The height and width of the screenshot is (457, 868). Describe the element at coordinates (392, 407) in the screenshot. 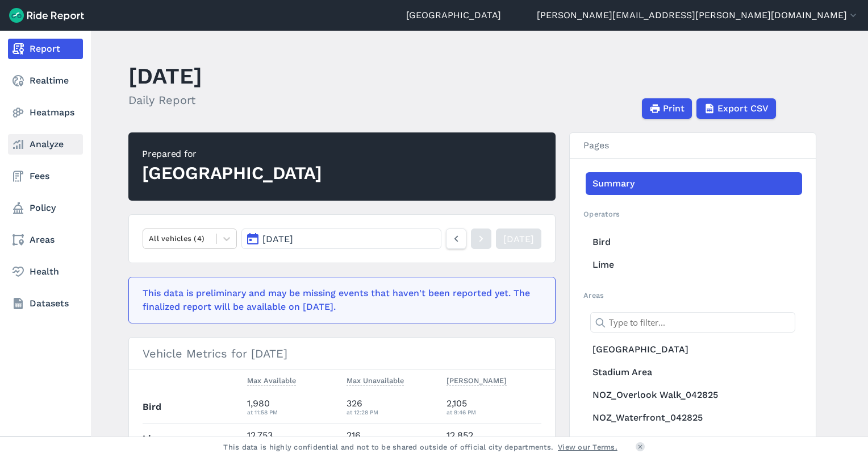

I see `div: 326` at that location.